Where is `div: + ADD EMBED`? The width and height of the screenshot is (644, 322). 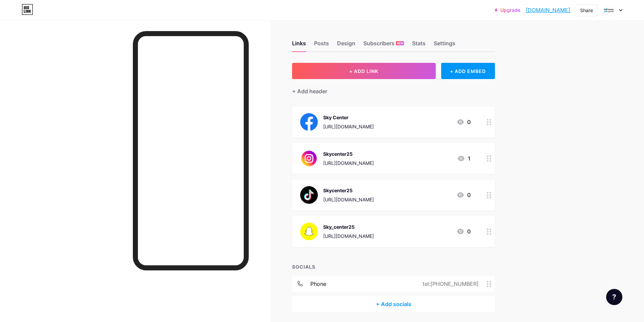
div: + ADD EMBED is located at coordinates (468, 71).